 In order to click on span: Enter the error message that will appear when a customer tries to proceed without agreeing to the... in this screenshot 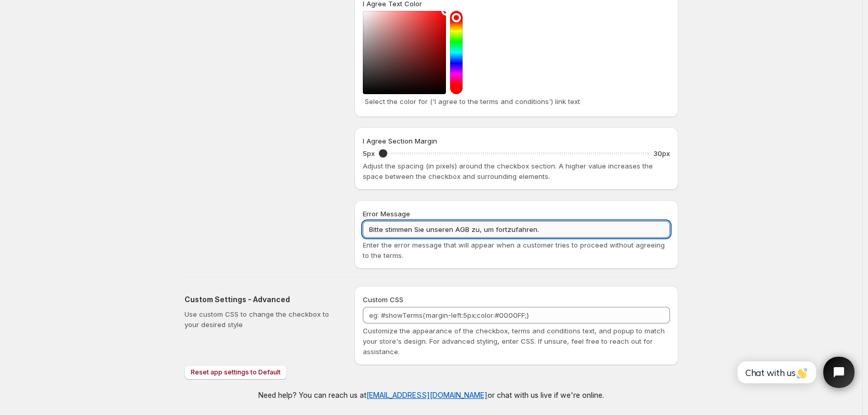, I will do `click(513, 250)`.